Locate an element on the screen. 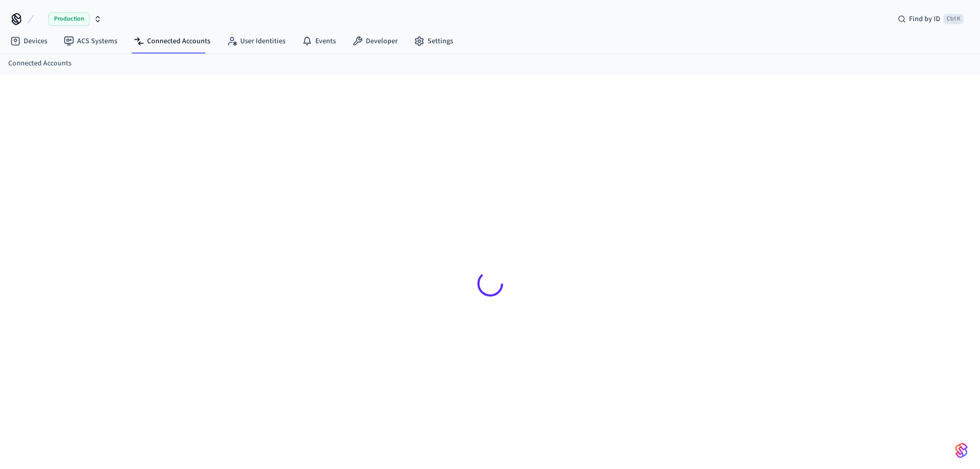 This screenshot has height=469, width=980. span: Find by ID is located at coordinates (925, 19).